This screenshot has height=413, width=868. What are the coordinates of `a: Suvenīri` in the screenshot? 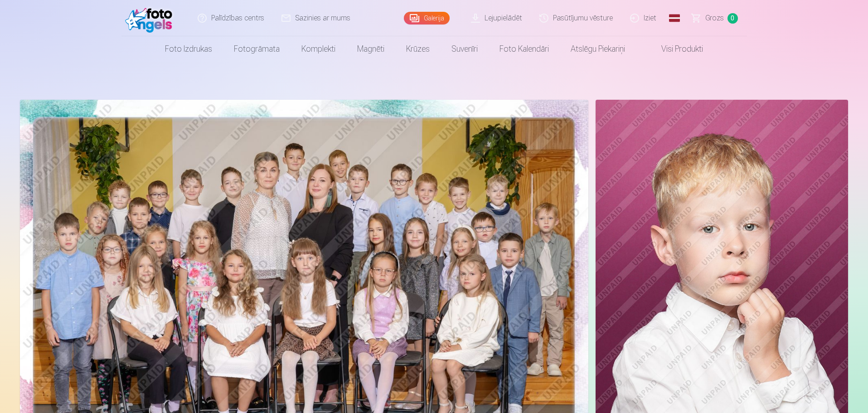 It's located at (465, 49).